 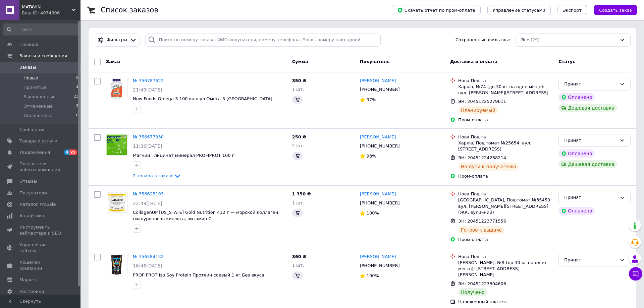 What do you see at coordinates (535, 40) in the screenshot?
I see `span: (29)` at bounding box center [535, 40].